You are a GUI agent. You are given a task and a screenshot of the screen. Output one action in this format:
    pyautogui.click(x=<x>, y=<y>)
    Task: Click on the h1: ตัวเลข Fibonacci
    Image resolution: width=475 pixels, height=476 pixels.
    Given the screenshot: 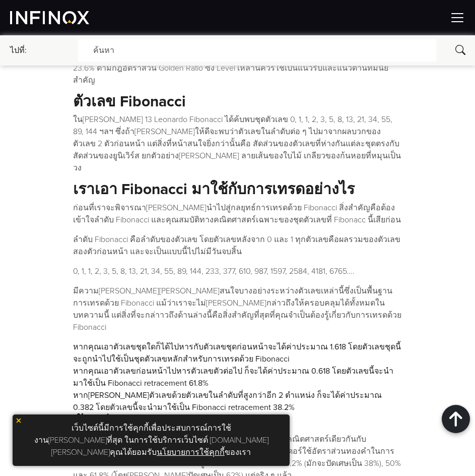 What is the action you would take?
    pyautogui.click(x=238, y=102)
    